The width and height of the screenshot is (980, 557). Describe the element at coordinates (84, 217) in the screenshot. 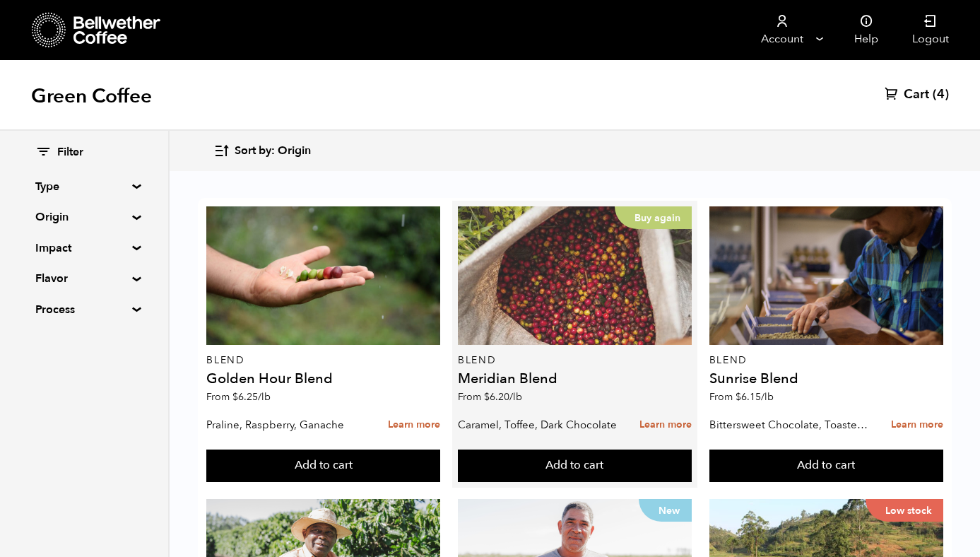

I see `summary: Origin` at that location.